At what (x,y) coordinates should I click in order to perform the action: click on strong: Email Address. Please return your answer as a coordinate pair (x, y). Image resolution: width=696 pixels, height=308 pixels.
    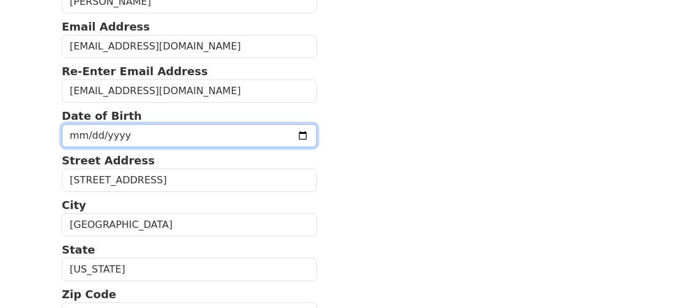
    Looking at the image, I should click on (106, 26).